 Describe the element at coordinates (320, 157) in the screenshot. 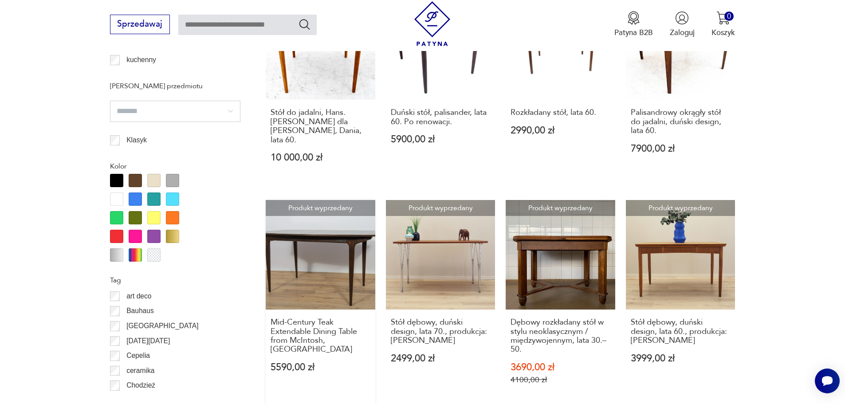

I see `p: 10 000,00 zł` at that location.